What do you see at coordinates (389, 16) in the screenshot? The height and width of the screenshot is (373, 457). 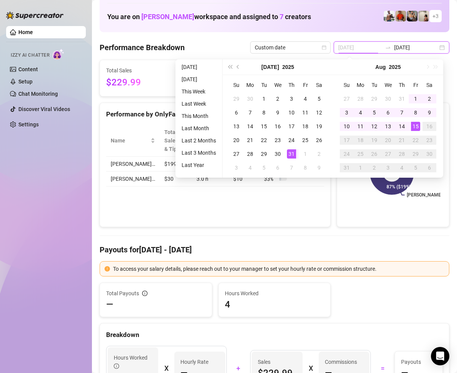 I see `img: JUSTIN` at bounding box center [389, 16].